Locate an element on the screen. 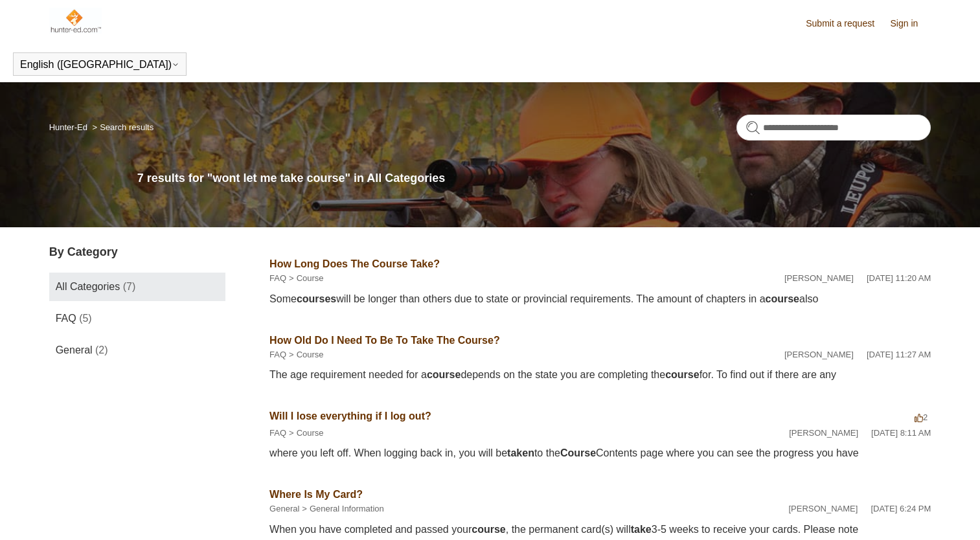 This screenshot has height=540, width=980. a: Will I lose everything if I log out? is located at coordinates (351, 416).